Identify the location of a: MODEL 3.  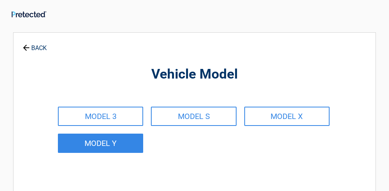
(100, 117).